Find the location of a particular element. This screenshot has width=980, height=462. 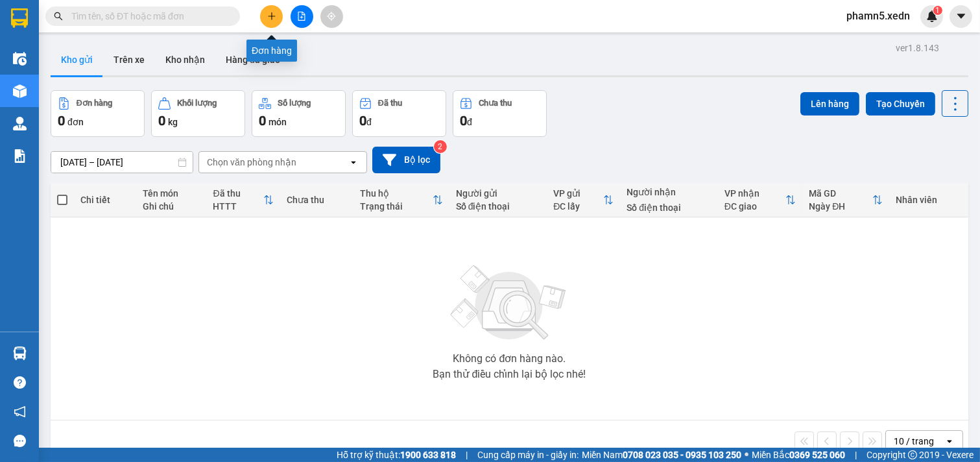

input: Tìm tên, số ĐT hoặc mã đơn is located at coordinates (148, 16).